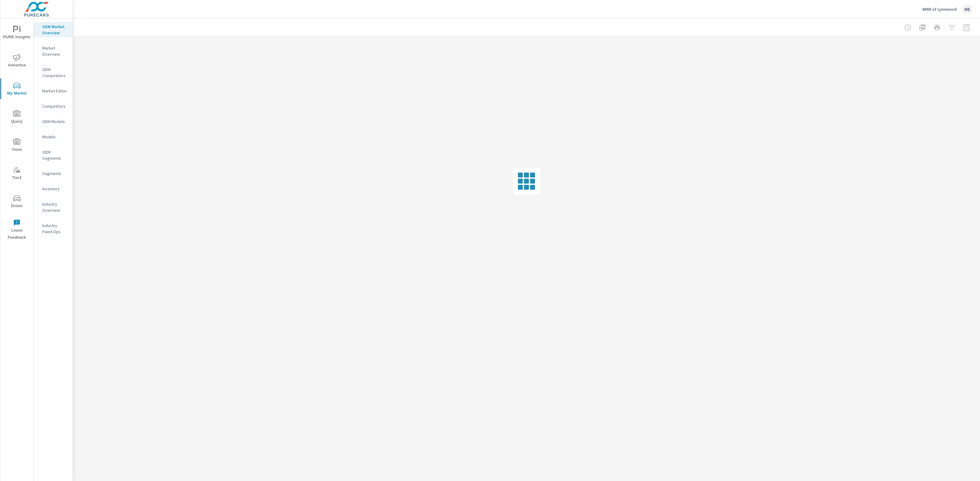 Image resolution: width=980 pixels, height=481 pixels. What do you see at coordinates (53, 155) in the screenshot?
I see `div: OEM Segments` at bounding box center [53, 155].